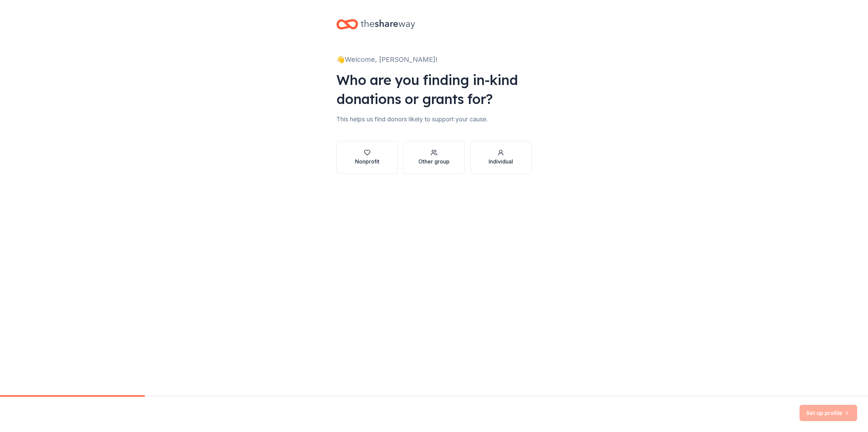 This screenshot has width=868, height=432. I want to click on button: Nonprofit, so click(367, 157).